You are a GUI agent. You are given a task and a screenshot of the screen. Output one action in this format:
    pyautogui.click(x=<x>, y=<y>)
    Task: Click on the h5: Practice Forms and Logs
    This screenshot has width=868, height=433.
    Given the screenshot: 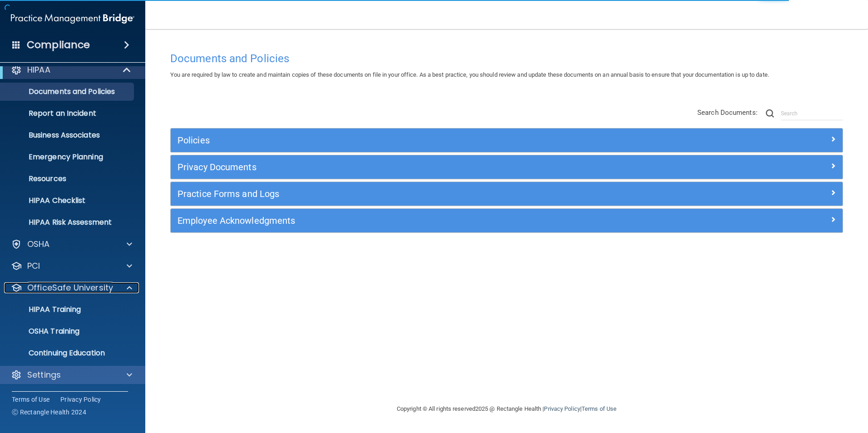 What is the action you would take?
    pyautogui.click(x=422, y=194)
    